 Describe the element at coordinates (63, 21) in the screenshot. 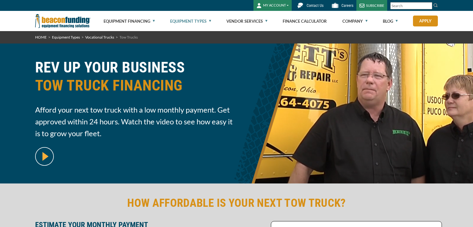

I see `img: Beacon Funding Corporation logo` at that location.